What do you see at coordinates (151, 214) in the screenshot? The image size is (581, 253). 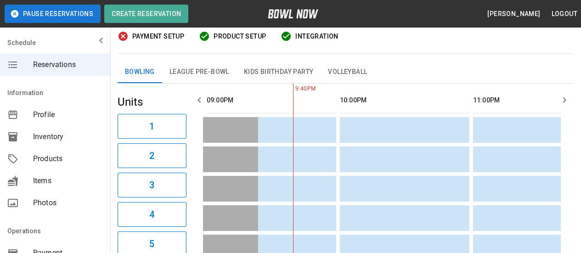 I see `h6: 4` at bounding box center [151, 214].